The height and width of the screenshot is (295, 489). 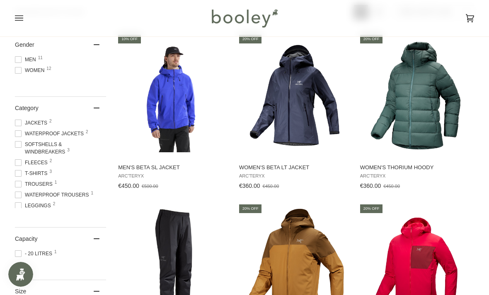 What do you see at coordinates (294, 113) in the screenshot?
I see `a: Women's Beta LT Jacket` at bounding box center [294, 113].